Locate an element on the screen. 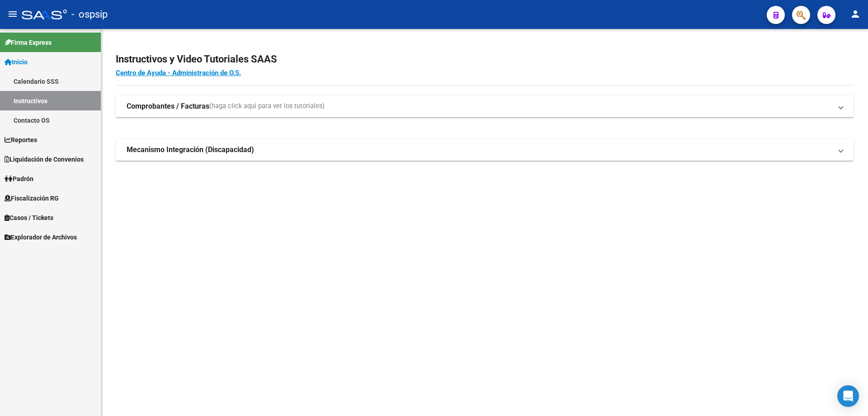 Image resolution: width=868 pixels, height=416 pixels. span: (haga click aquí para ver los tutoriales) is located at coordinates (267, 106).